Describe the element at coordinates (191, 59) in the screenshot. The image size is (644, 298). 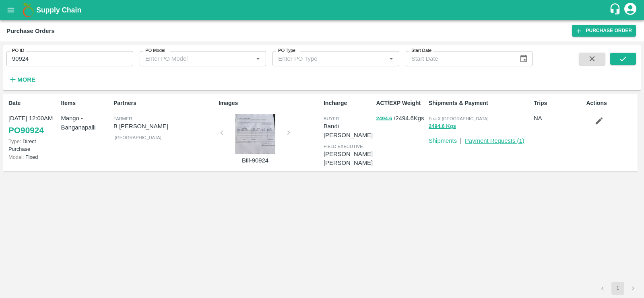
I see `input: Enter PO Model` at that location.